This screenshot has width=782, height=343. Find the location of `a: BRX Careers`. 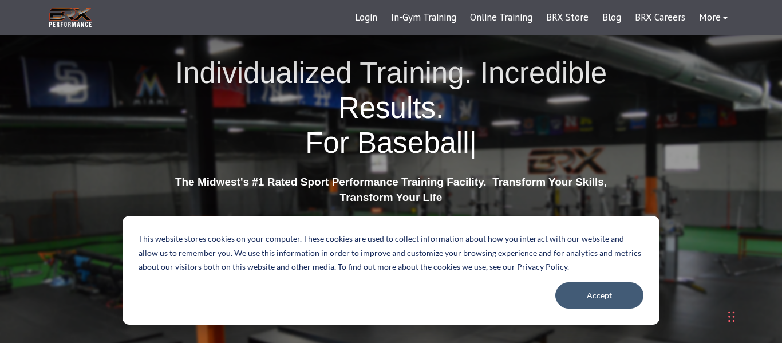

a: BRX Careers is located at coordinates (660, 18).